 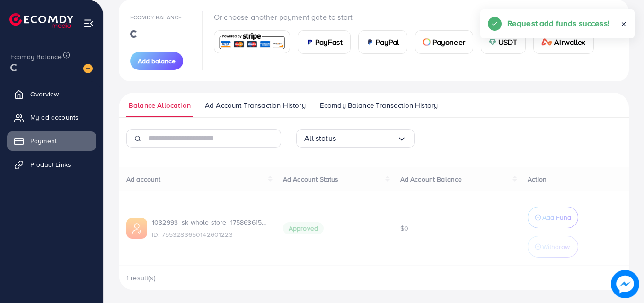 I want to click on a: Product Links, so click(x=52, y=164).